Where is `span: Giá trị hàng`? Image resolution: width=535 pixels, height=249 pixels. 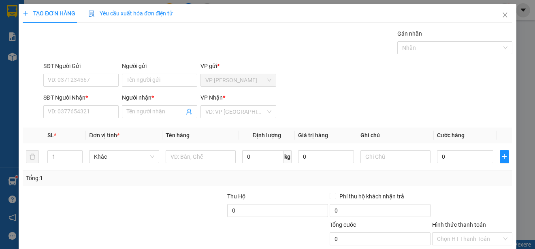
span: Giá trị hàng is located at coordinates (313, 135).